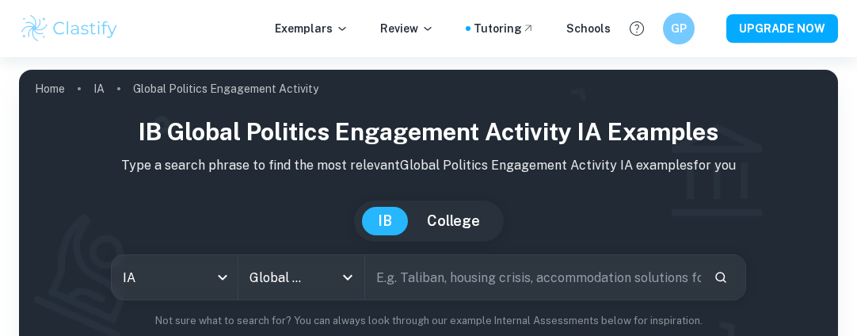 This screenshot has width=857, height=336. Describe the element at coordinates (453, 221) in the screenshot. I see `button: College` at that location.